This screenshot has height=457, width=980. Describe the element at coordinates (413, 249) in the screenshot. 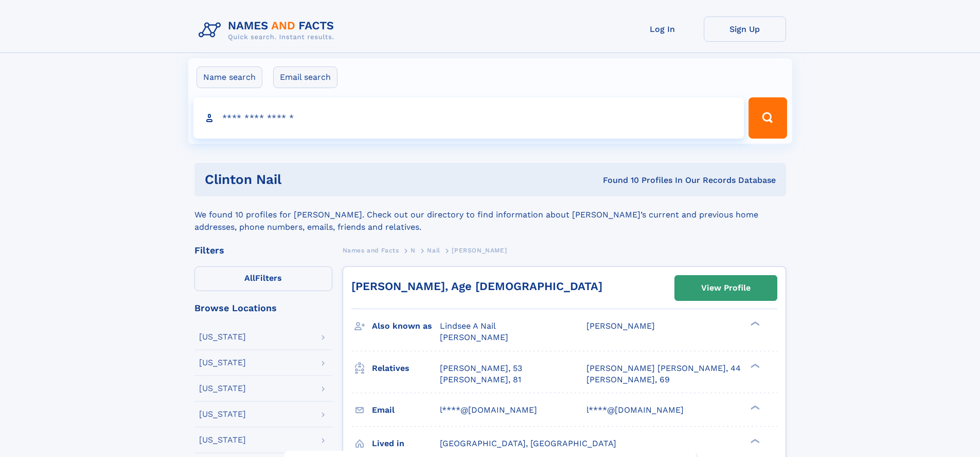

I see `a: N` at that location.